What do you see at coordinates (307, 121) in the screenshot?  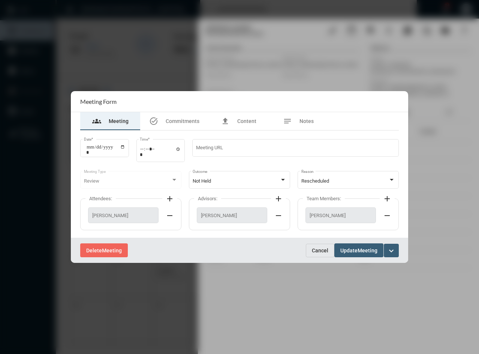 I see `span: Notes` at bounding box center [307, 121].